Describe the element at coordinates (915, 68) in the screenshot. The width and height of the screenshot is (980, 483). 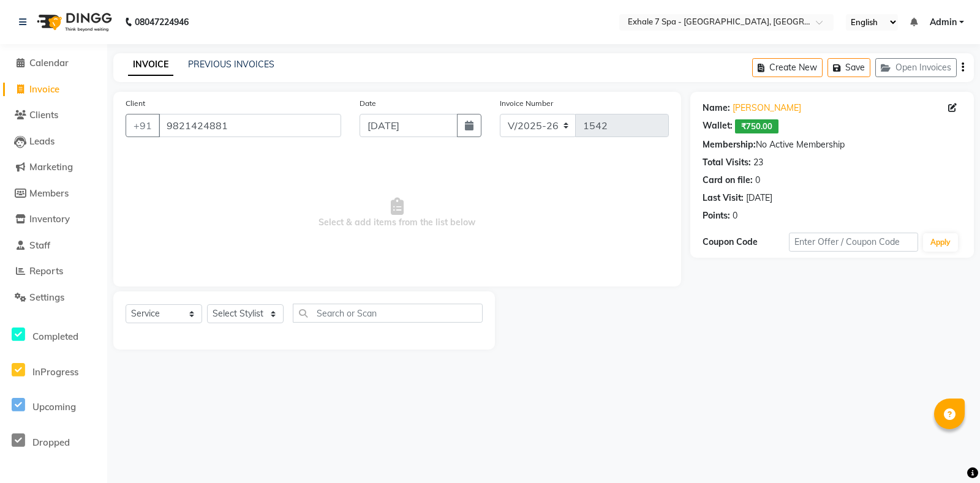
I see `button: Open Invoices` at that location.